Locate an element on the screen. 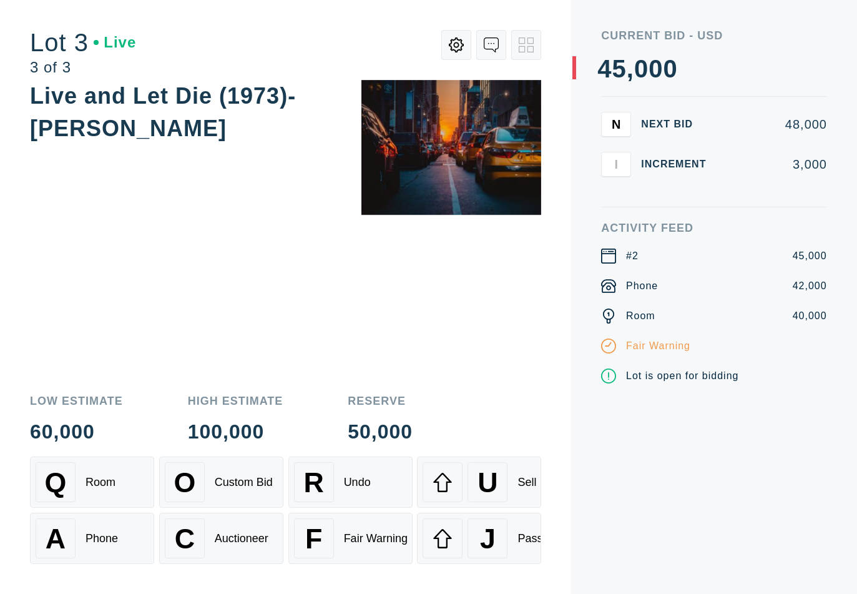 The image size is (857, 594). div: 4 is located at coordinates (604, 69).